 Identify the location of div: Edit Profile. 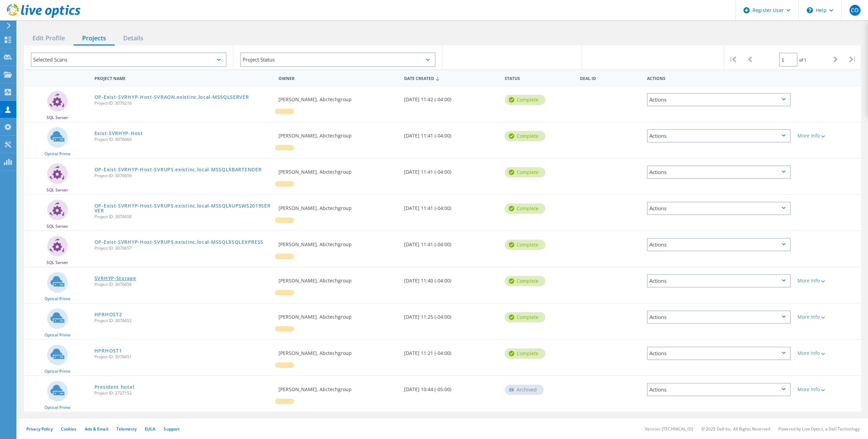
(48, 38).